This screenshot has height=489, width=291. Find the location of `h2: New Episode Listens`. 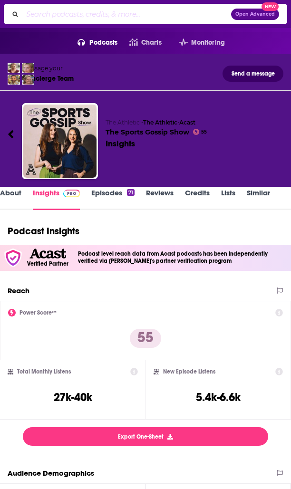

h2: New Episode Listens is located at coordinates (189, 371).